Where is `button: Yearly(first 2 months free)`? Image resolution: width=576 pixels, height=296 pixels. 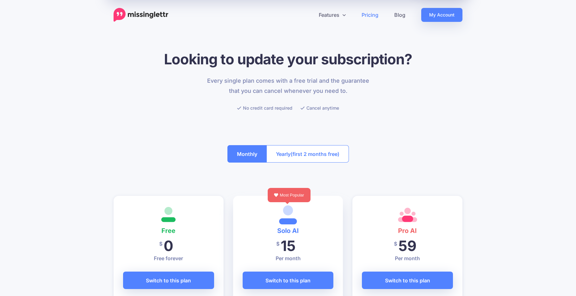
button: Yearly(first 2 months free) is located at coordinates (308, 154).